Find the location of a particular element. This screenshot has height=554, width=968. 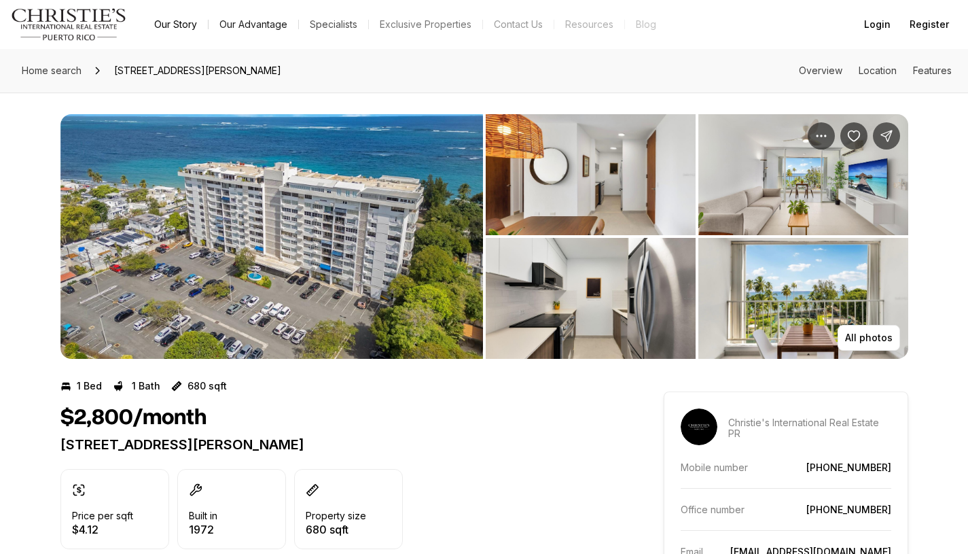

button: Property options is located at coordinates (821, 136).